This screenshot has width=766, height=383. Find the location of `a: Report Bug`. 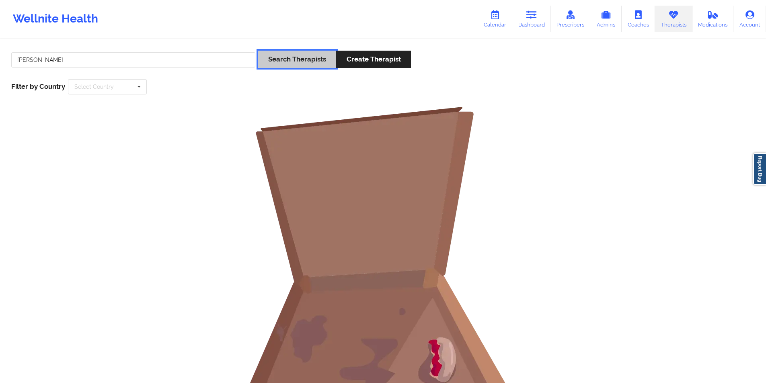

a: Report Bug is located at coordinates (760, 169).